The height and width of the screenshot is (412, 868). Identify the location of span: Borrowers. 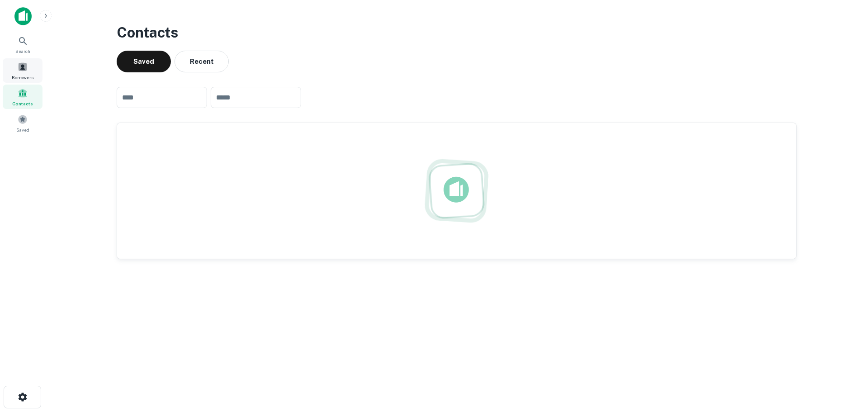
(23, 77).